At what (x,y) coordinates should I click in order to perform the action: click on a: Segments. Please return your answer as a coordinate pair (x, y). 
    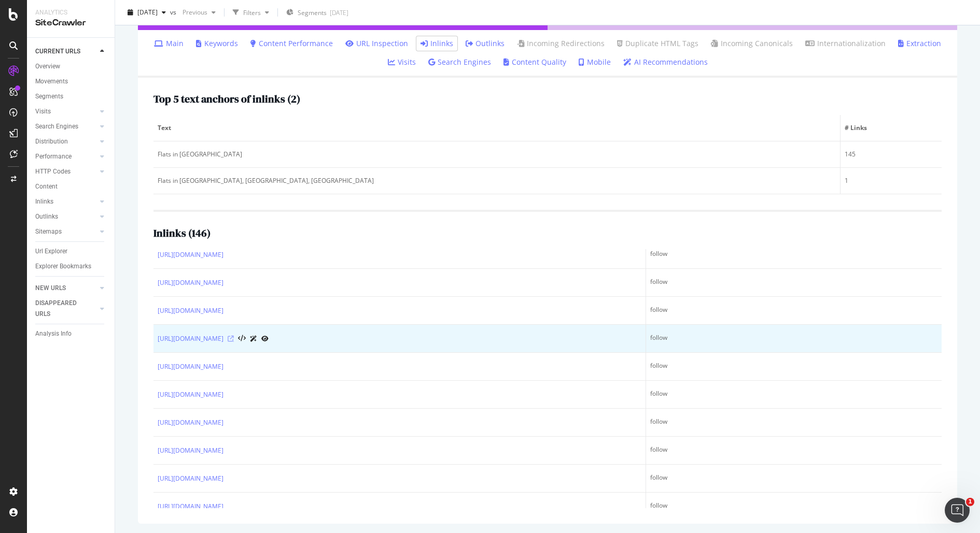
    Looking at the image, I should click on (71, 96).